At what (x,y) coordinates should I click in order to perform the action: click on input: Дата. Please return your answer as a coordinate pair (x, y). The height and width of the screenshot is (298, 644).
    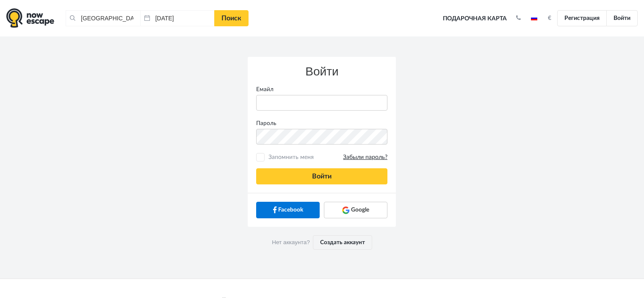
    Looking at the image, I should click on (177, 18).